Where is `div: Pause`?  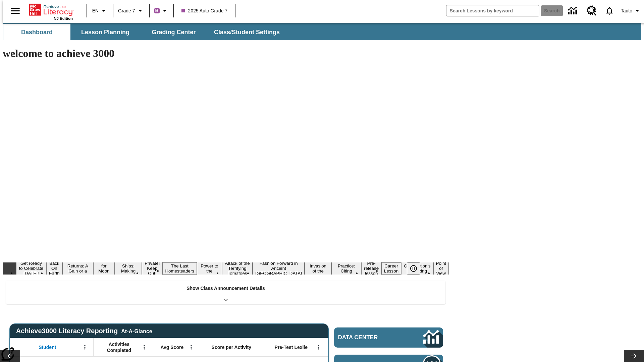 div: Pause is located at coordinates (417, 269).